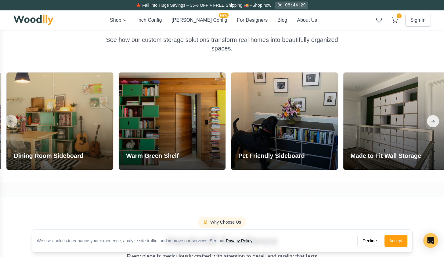  I want to click on span: Why Choose Us, so click(226, 222).